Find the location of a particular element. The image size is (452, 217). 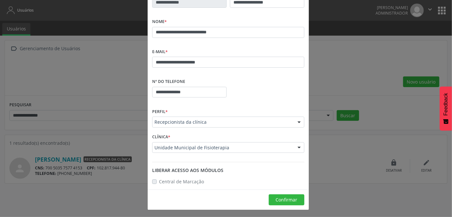

span: Unidade Municipal de Fisioterapia is located at coordinates (223, 148).